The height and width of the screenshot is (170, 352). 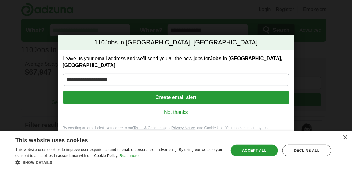 What do you see at coordinates (176, 62) in the screenshot?
I see `label: Leave us your email address and we'll send you all the new jobs for` at bounding box center [176, 62].